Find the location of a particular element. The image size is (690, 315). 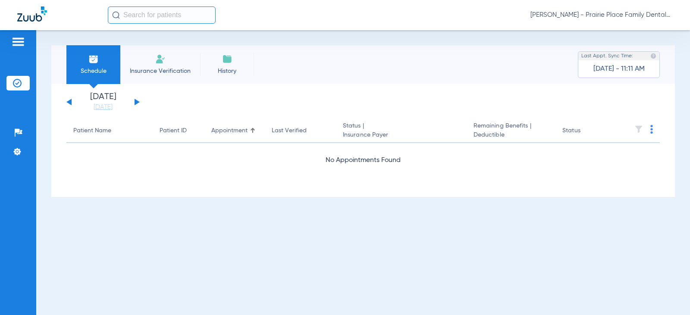

img: History is located at coordinates (227, 59).